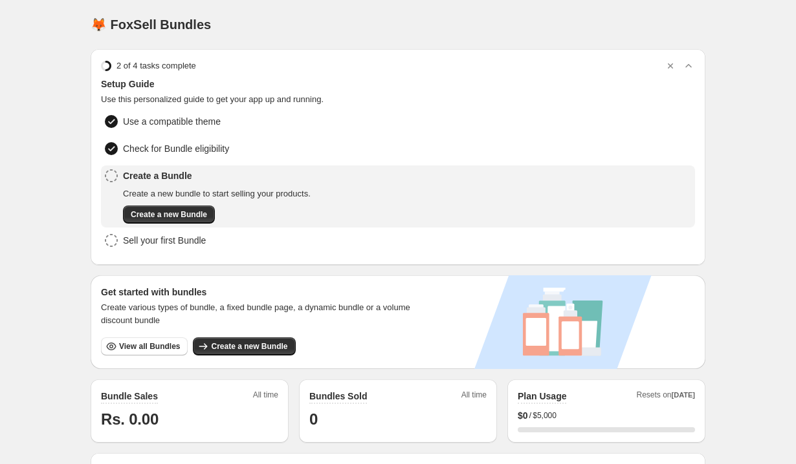  Describe the element at coordinates (523, 416) in the screenshot. I see `span: $ 0` at that location.